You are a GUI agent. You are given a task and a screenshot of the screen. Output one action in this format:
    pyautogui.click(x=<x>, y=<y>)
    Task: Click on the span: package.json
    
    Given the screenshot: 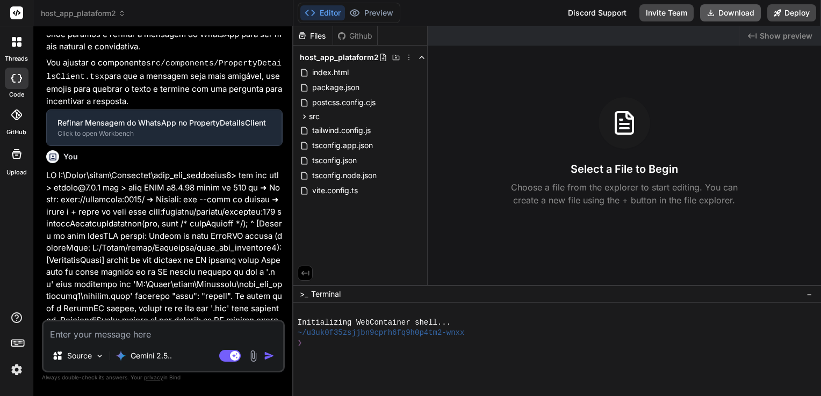 What is the action you would take?
    pyautogui.click(x=336, y=88)
    